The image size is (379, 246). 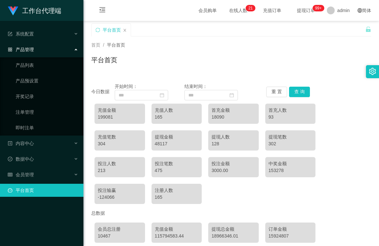 I want to click on div: 提现金额, so click(x=177, y=137).